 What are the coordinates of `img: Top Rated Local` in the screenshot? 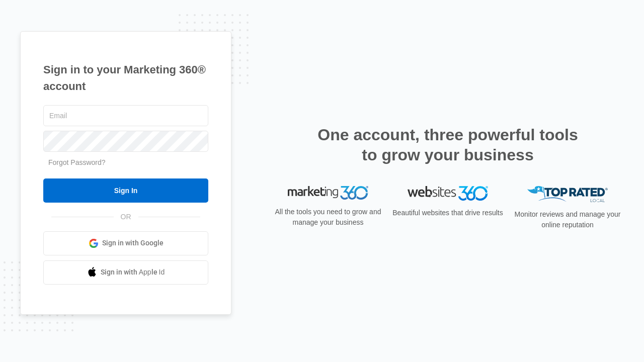 It's located at (568, 194).